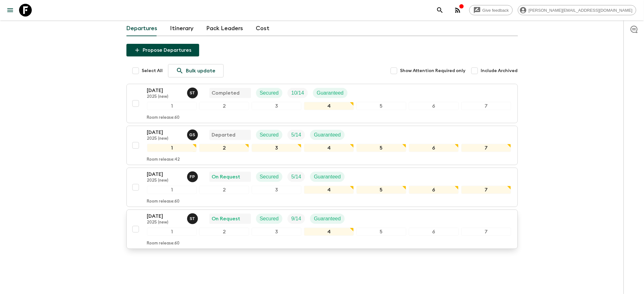 Image resolution: width=644 pixels, height=294 pixels. I want to click on p: Bulk update, so click(201, 71).